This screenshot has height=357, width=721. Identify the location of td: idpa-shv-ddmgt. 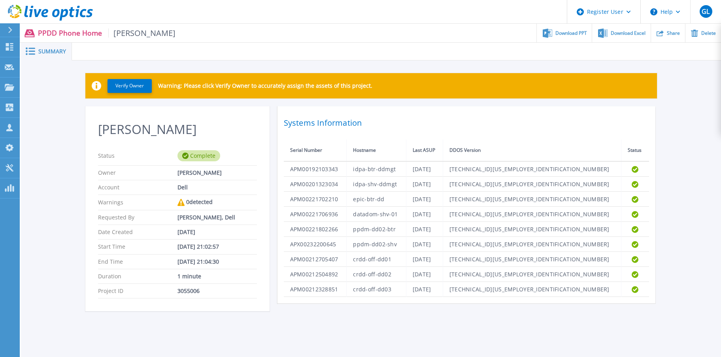
(377, 184).